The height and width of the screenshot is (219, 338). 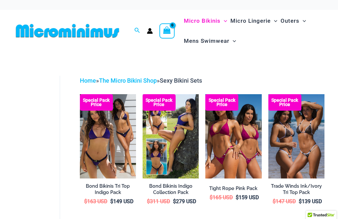 I want to click on a: Bond Indigo Tri Top Pack (1) Bond Indigo Tri Top Pack Back (1)Bond Indigo Tri Top Pack Back (1), so click(x=108, y=137).